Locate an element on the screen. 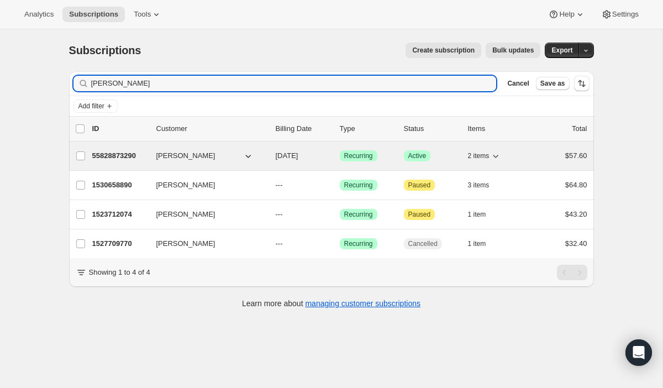 The height and width of the screenshot is (388, 663). button: Cancel is located at coordinates (517, 83).